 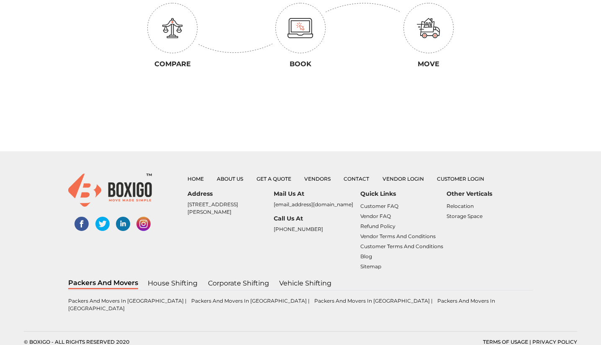 I want to click on a: Customer Terms and Conditions, so click(x=402, y=246).